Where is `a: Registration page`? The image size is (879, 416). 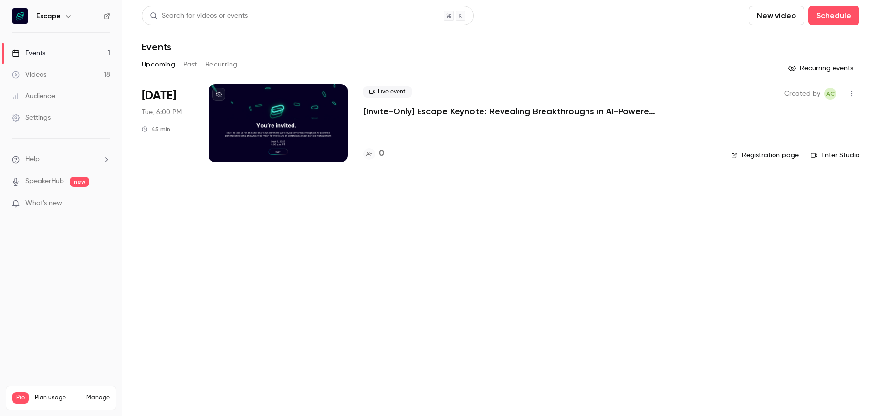 a: Registration page is located at coordinates (765, 155).